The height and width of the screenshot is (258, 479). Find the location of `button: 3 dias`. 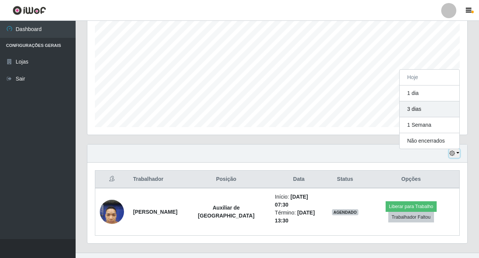

button: 3 dias is located at coordinates (429, 109).